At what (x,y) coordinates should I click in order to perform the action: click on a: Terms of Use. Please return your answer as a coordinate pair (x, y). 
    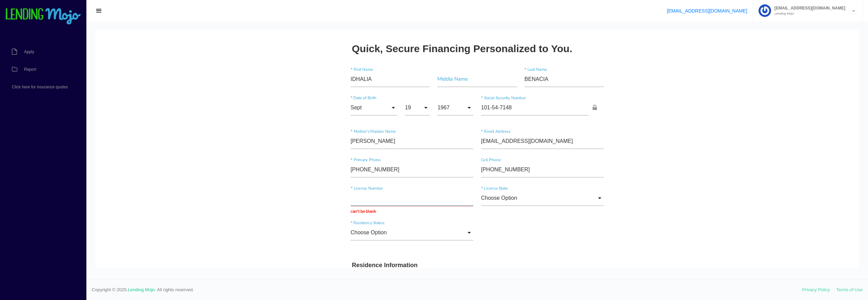
    Looking at the image, I should click on (849, 289).